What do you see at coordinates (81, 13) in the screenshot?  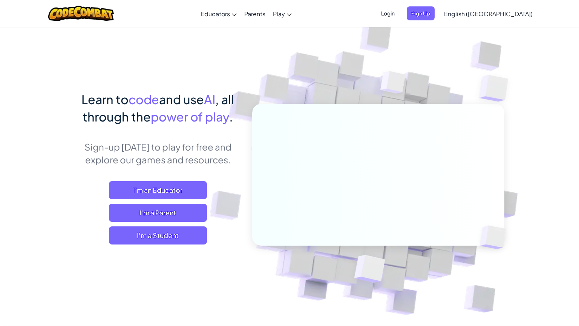 I see `a: CodeCombat logo` at bounding box center [81, 13].